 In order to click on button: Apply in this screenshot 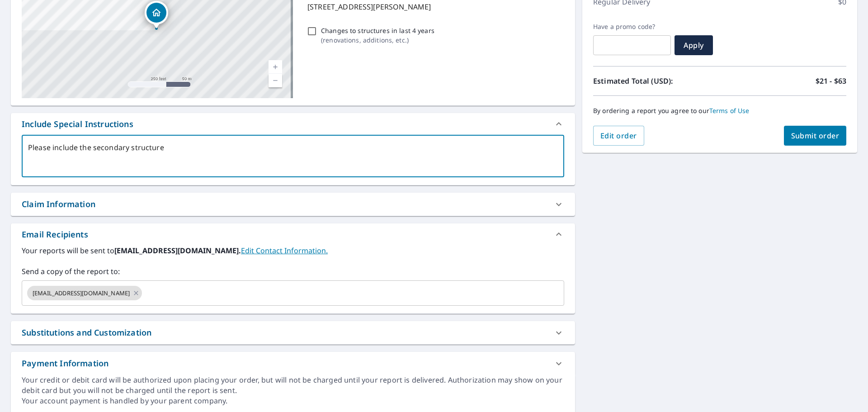, I will do `click(693, 45)`.